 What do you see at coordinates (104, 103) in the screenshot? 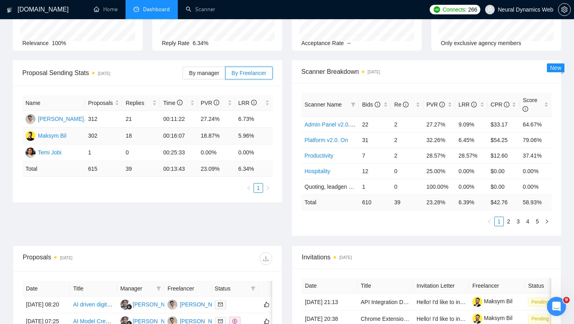
I see `th: Proposals` at bounding box center [104, 103].